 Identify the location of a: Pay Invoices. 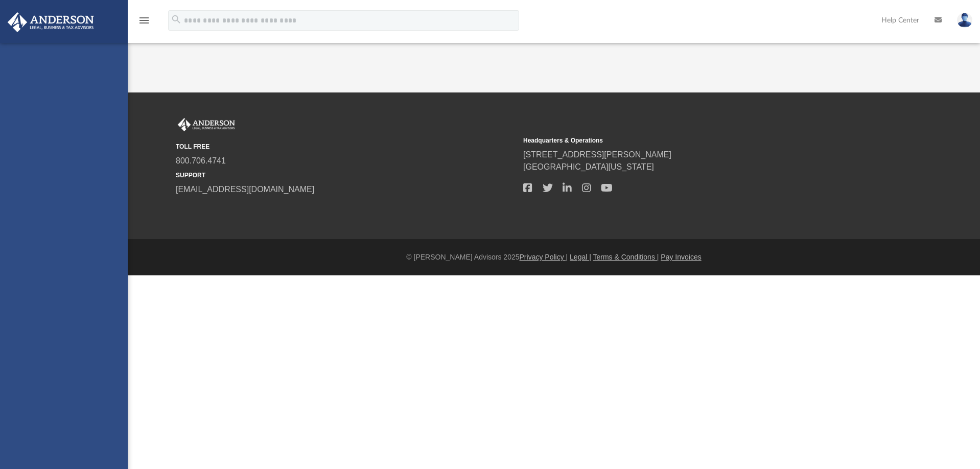
(680, 257).